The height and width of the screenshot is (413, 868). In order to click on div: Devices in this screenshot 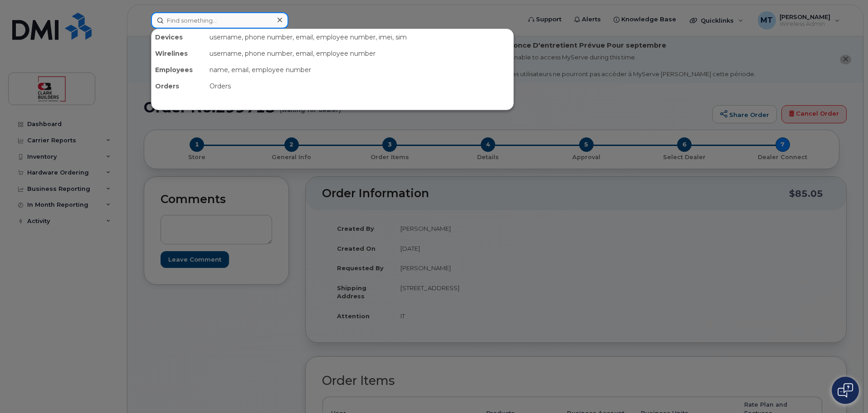, I will do `click(179, 37)`.